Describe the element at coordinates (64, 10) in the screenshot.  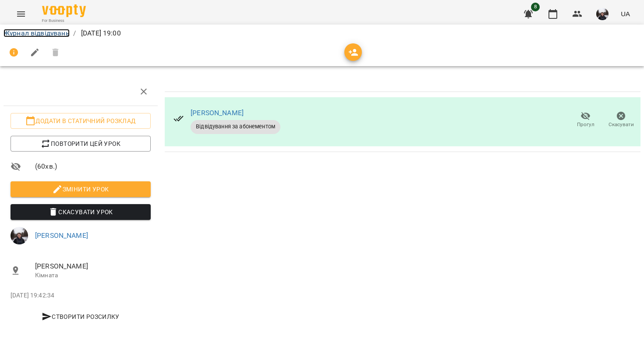
I see `img: Voopty Logo` at that location.